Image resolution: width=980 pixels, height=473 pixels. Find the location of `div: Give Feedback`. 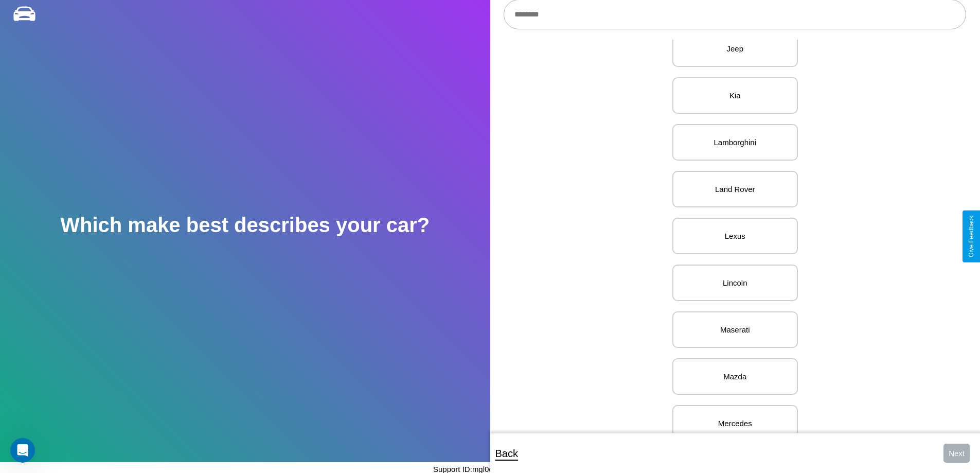

div: Give Feedback is located at coordinates (971, 236).